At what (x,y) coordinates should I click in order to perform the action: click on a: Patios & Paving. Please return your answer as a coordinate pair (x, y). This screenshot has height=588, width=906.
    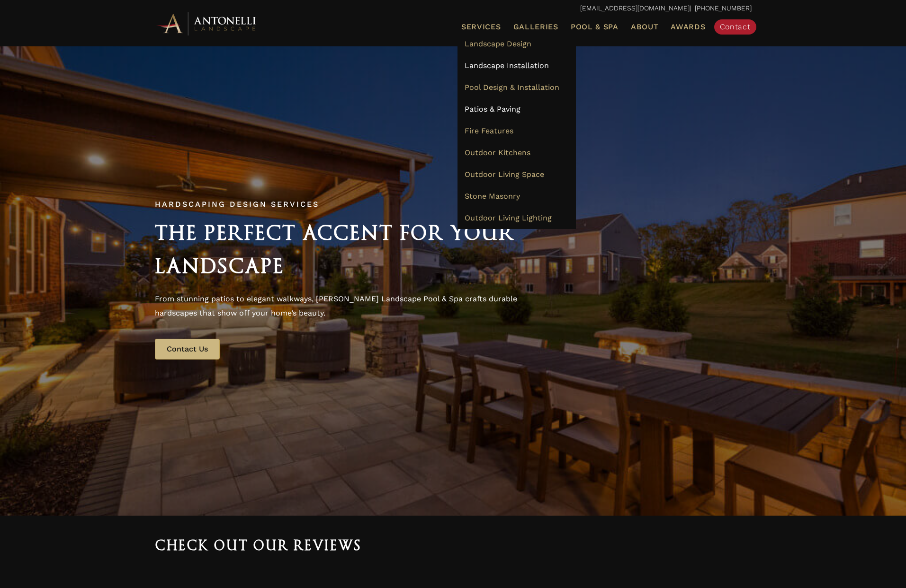
    Looking at the image, I should click on (516, 110).